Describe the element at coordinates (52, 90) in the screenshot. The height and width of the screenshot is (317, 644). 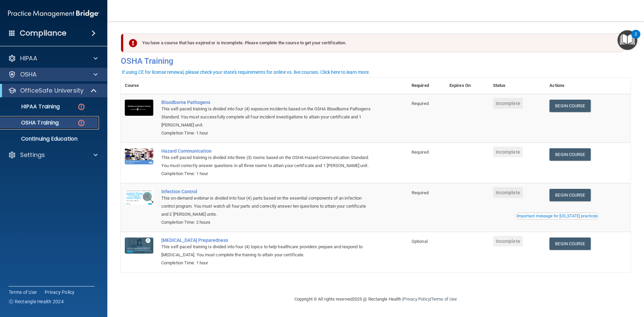
I see `a: OfficeSafe University` at that location.